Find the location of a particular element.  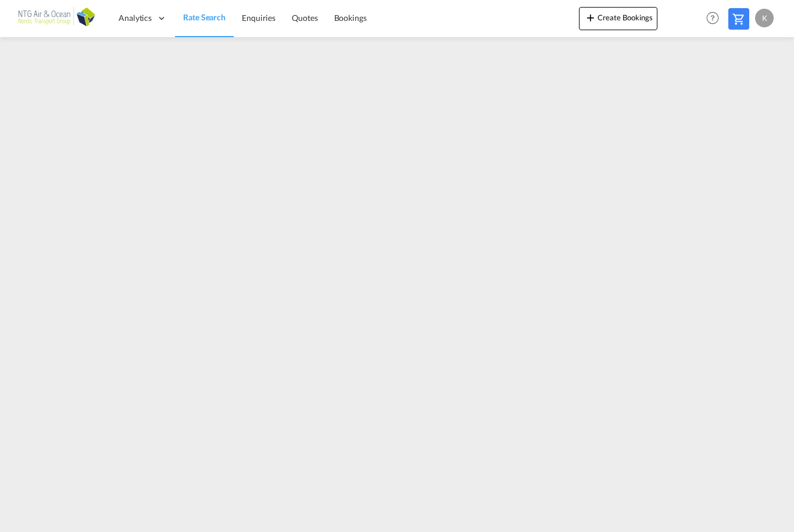

button: icon-plus 400-fgCreate Bookings is located at coordinates (618, 19).